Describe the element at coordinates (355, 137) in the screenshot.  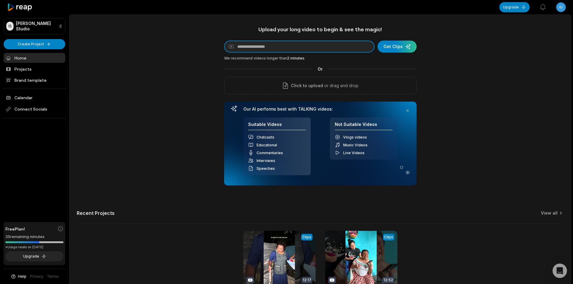
I see `span: Vlogs videos` at that location.